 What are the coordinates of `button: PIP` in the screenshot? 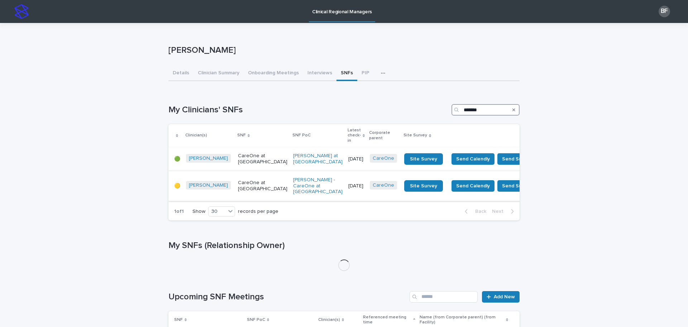 It's located at (366, 73).